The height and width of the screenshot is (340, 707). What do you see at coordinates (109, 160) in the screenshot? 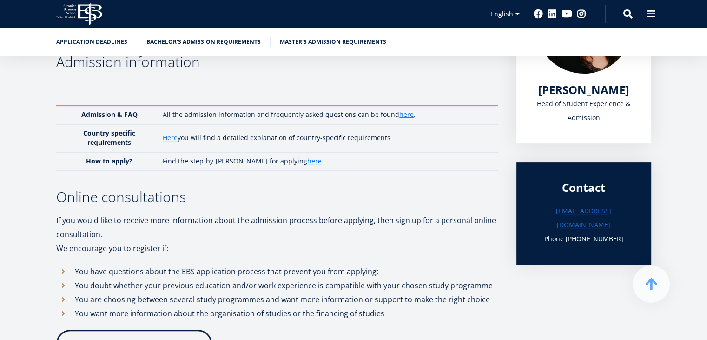
I see `strong: How to apply?` at bounding box center [109, 160].